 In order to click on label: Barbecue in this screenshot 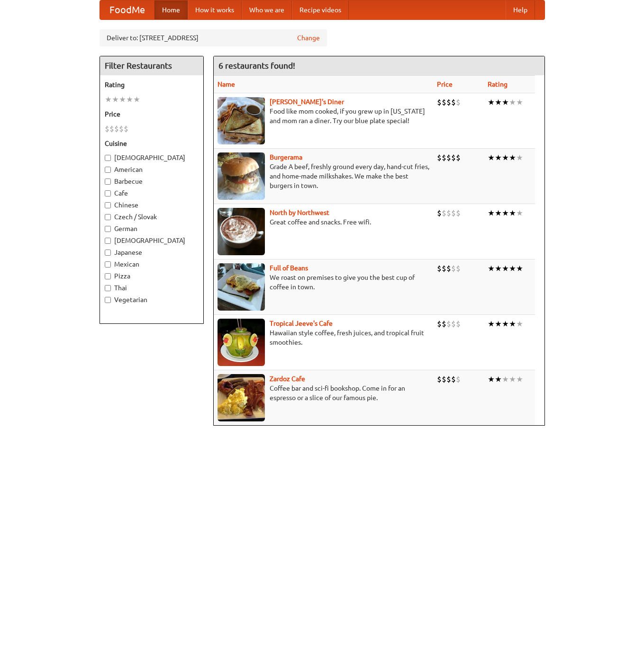, I will do `click(151, 182)`.